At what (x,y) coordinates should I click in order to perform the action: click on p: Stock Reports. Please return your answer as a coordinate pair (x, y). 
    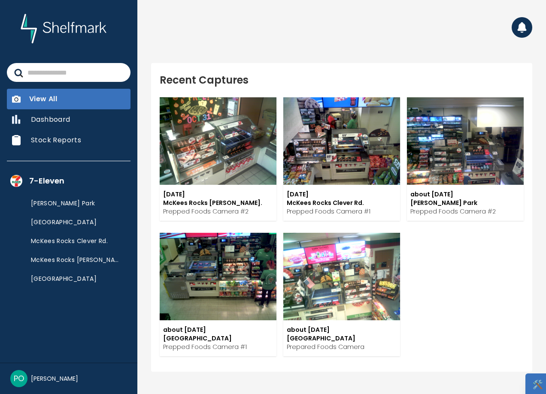
    Looking at the image, I should click on (78, 140).